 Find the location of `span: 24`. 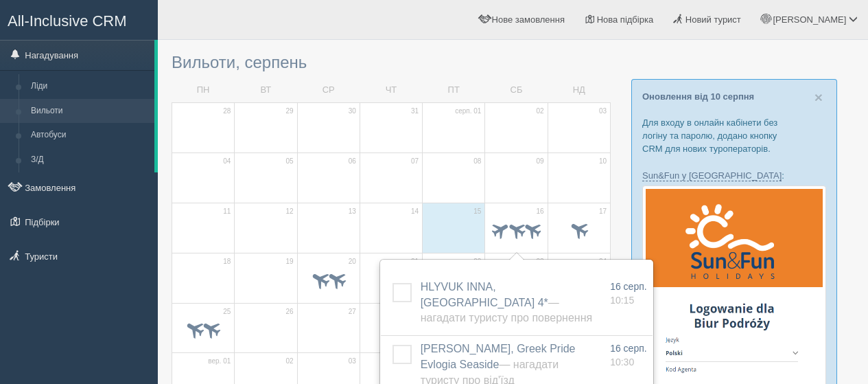

span: 24 is located at coordinates (603, 261).